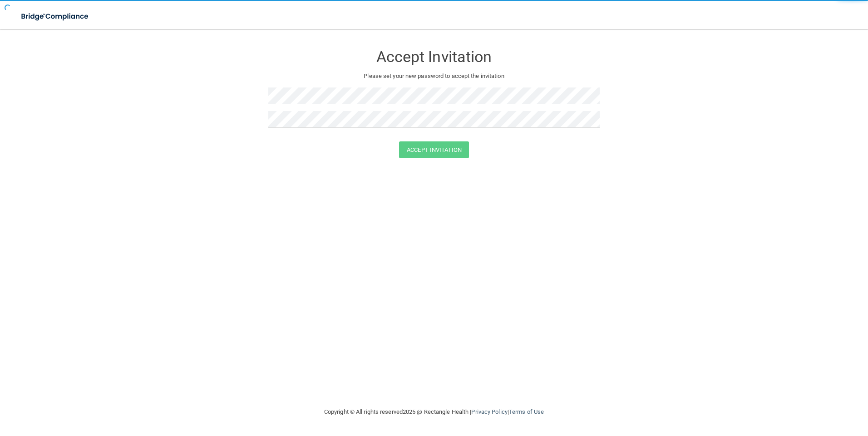 The height and width of the screenshot is (436, 868). I want to click on div: Copyright © All rights reserved 2025 @ Rectangle Health | |, so click(434, 412).